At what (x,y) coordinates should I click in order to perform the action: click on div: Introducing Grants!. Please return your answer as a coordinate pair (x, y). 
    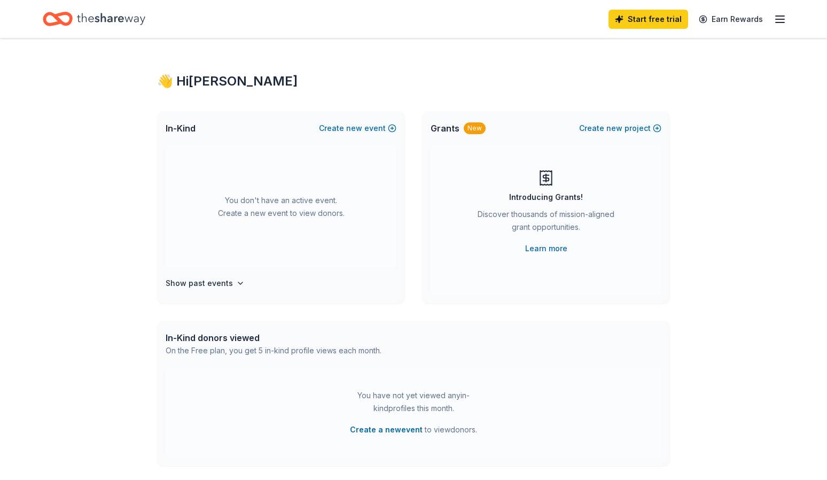
    Looking at the image, I should click on (546, 197).